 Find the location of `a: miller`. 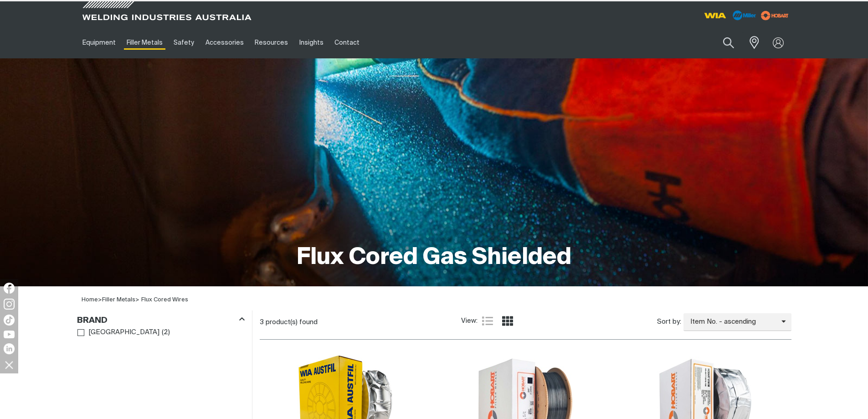

a: miller is located at coordinates (774, 15).